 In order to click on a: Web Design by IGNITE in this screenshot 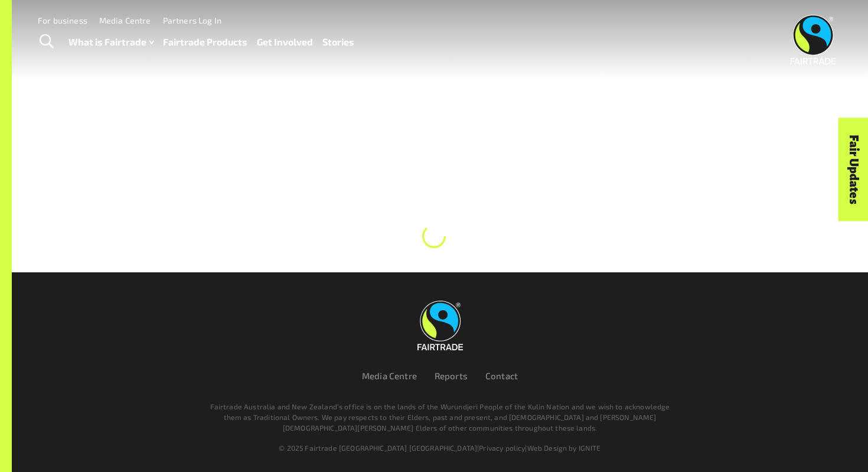, I will do `click(564, 448)`.